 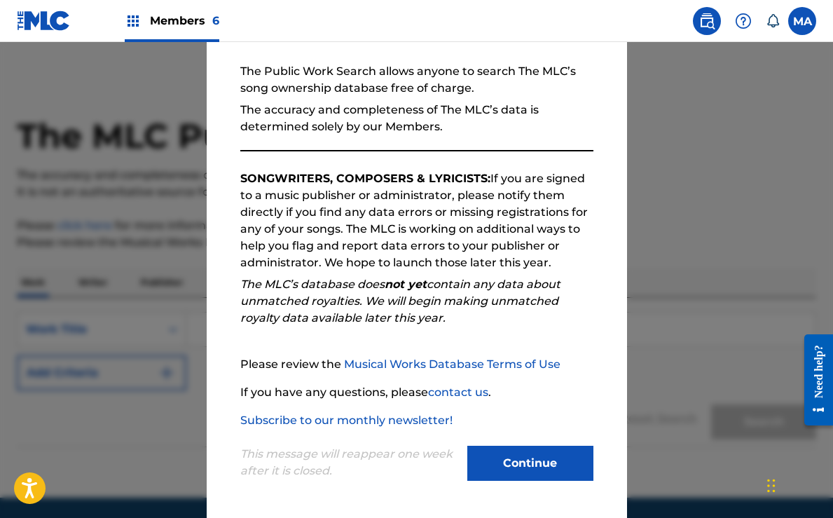 What do you see at coordinates (531, 463) in the screenshot?
I see `button: Continue` at bounding box center [531, 463].